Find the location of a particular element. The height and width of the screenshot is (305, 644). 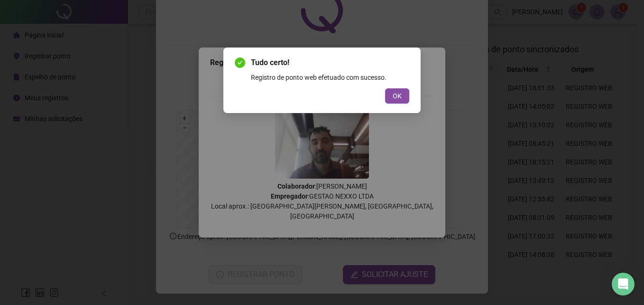

span: check-circle is located at coordinates (240, 63).